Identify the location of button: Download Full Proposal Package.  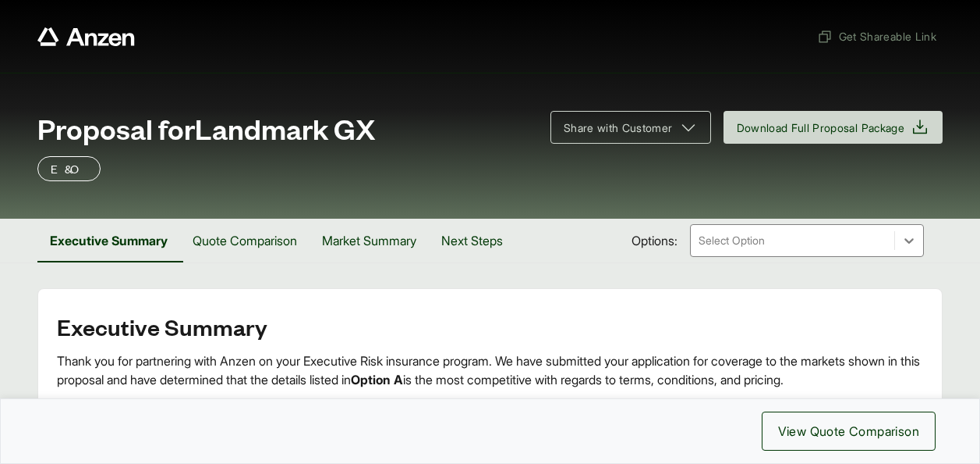
(834, 128).